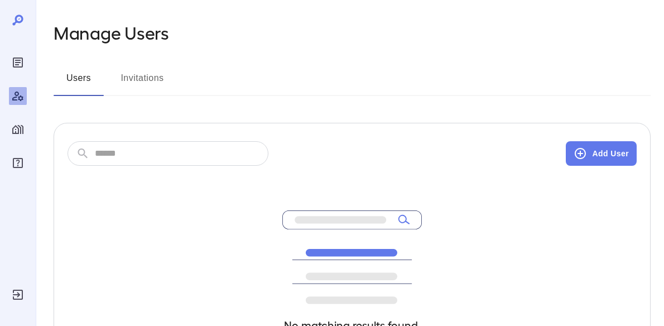 The image size is (664, 326). What do you see at coordinates (142, 83) in the screenshot?
I see `button: Invitations` at bounding box center [142, 83].